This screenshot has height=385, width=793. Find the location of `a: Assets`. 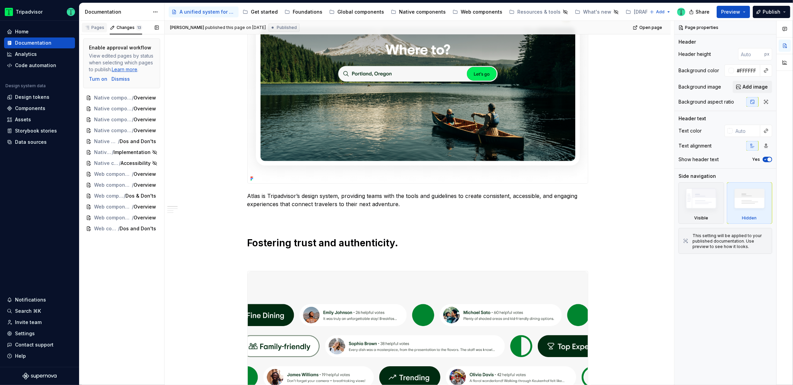

a: Assets is located at coordinates (40, 120).